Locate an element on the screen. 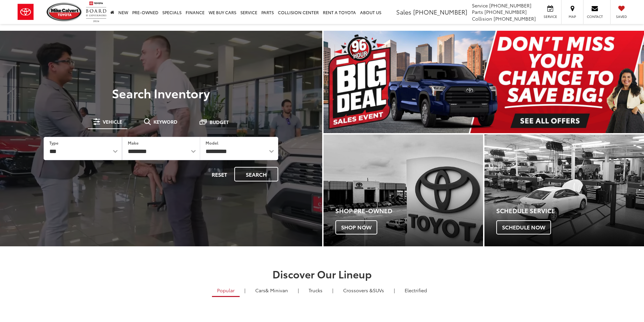 Image resolution: width=644 pixels, height=322 pixels. span: Collision is located at coordinates (482, 18).